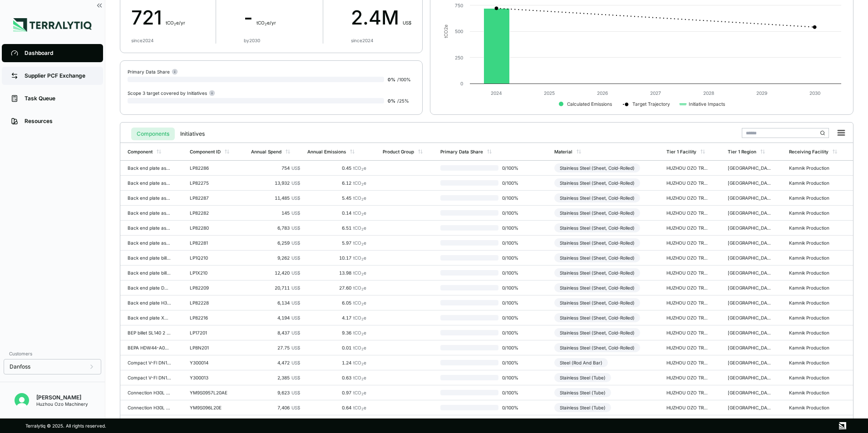 This screenshot has width=868, height=433. What do you see at coordinates (211, 243) in the screenshot?
I see `div: LP82281` at bounding box center [211, 243].